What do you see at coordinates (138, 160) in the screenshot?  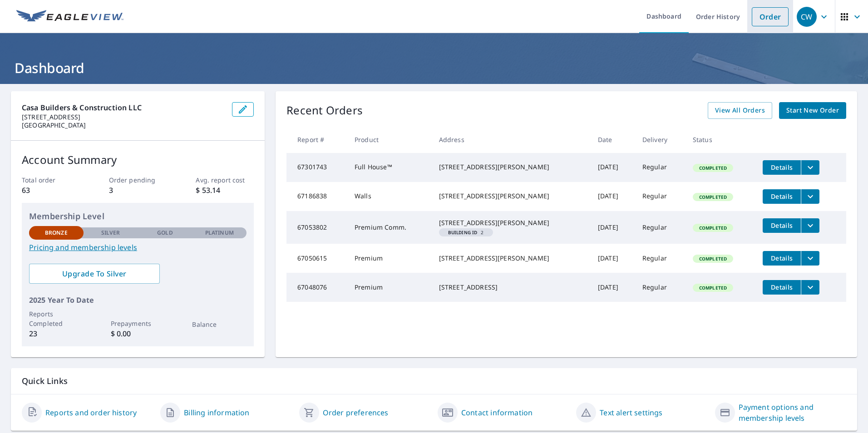 I see `p: Account Summary` at bounding box center [138, 160].